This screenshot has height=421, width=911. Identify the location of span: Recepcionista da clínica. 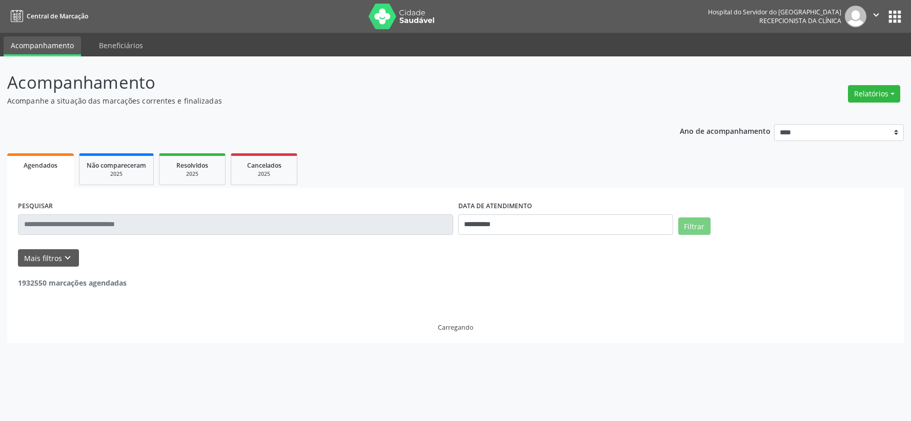
(800, 20).